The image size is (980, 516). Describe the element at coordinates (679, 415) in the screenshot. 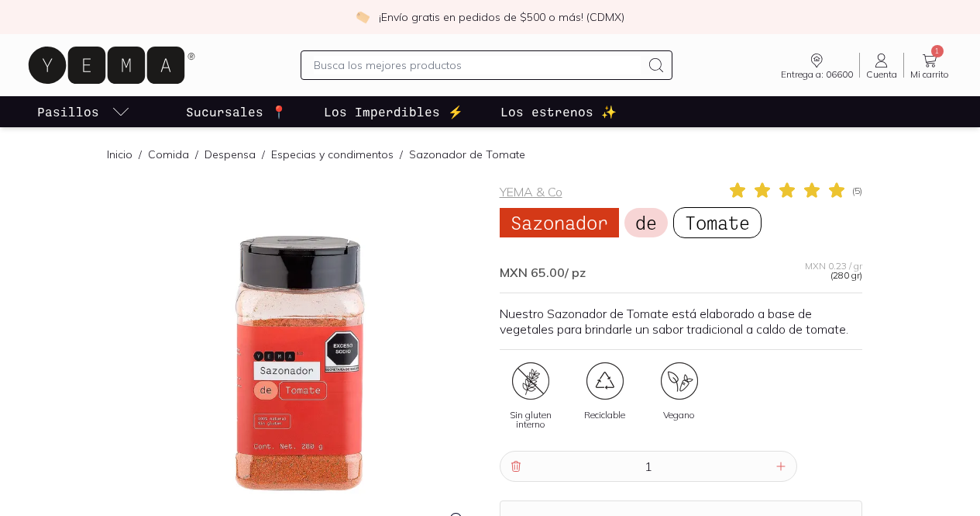

I see `span: Vegano` at that location.